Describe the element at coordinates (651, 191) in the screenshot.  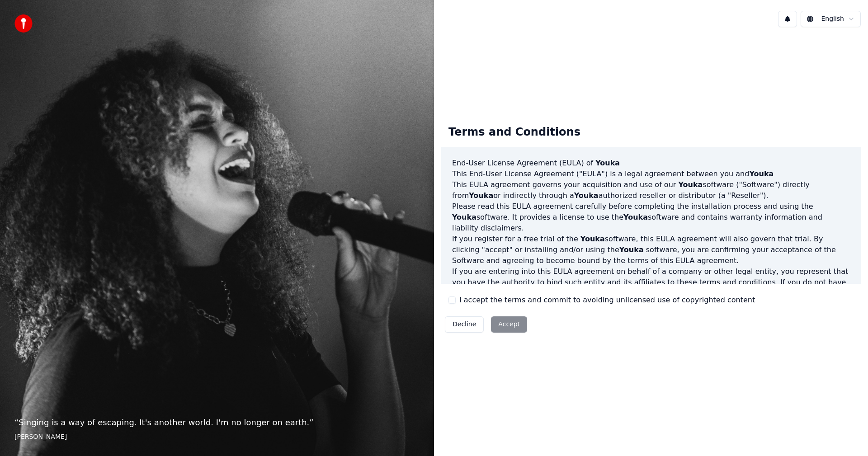
I see `p: This EULA agreement governs your acquisition and use of our software ("Software") directly from o...` at that location.